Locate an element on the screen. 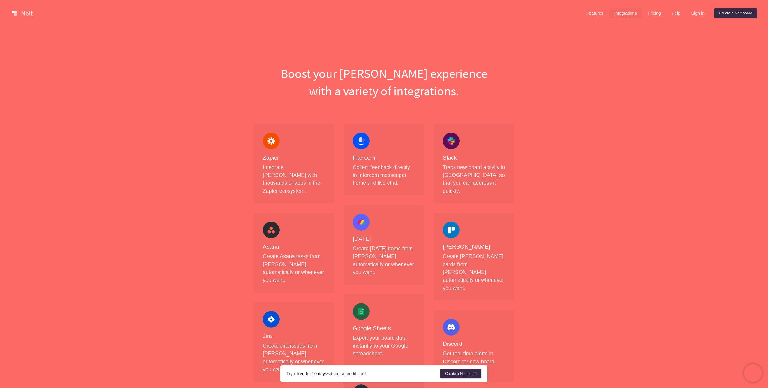 The height and width of the screenshot is (388, 768). h4: Slack is located at coordinates (474, 158).